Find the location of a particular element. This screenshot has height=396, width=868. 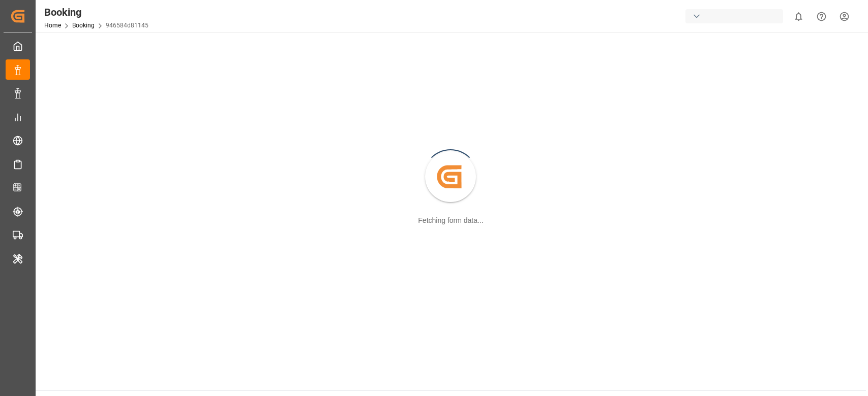

a: Booking is located at coordinates (83, 25).